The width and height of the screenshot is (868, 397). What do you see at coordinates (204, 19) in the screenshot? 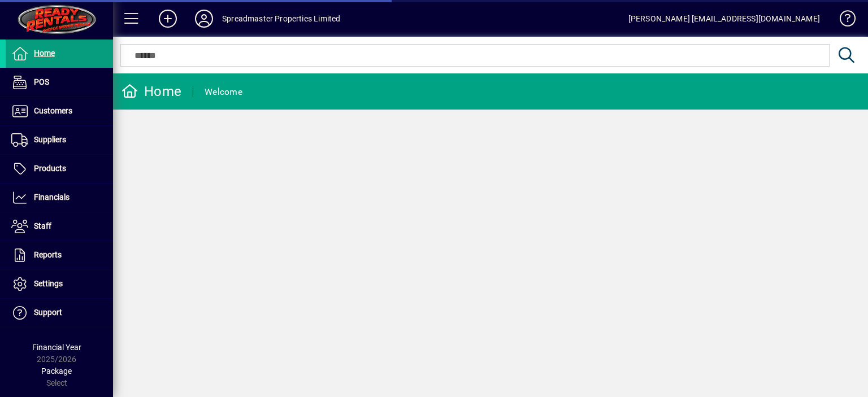
I see `button: Profile` at bounding box center [204, 19].